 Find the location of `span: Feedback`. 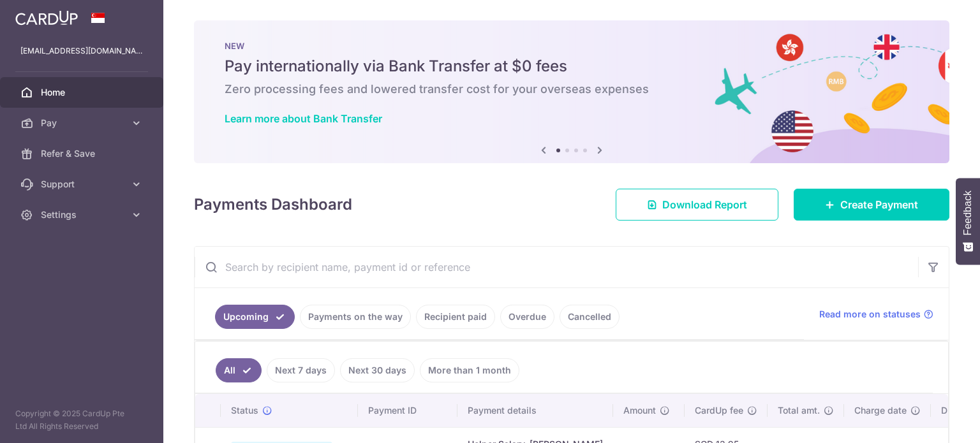

span: Feedback is located at coordinates (968, 213).